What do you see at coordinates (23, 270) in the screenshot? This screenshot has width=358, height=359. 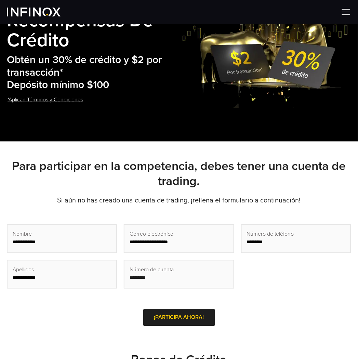 I see `span: Apellidos` at bounding box center [23, 270].